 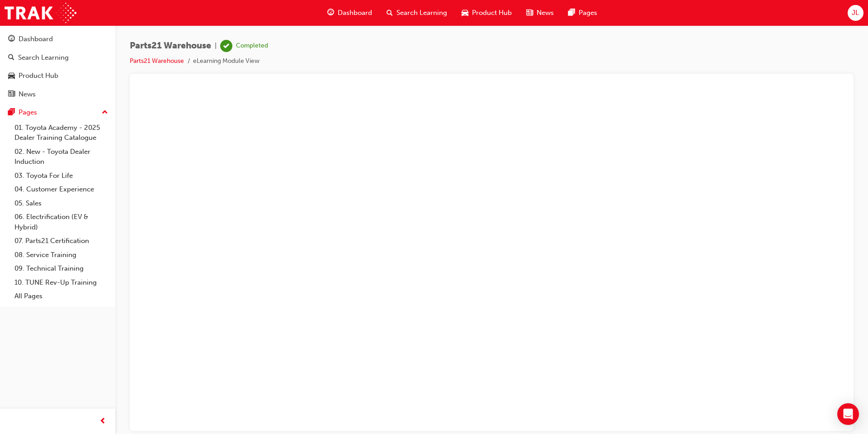 What do you see at coordinates (61, 241) in the screenshot?
I see `a: 07. Parts21 Certification` at bounding box center [61, 241].